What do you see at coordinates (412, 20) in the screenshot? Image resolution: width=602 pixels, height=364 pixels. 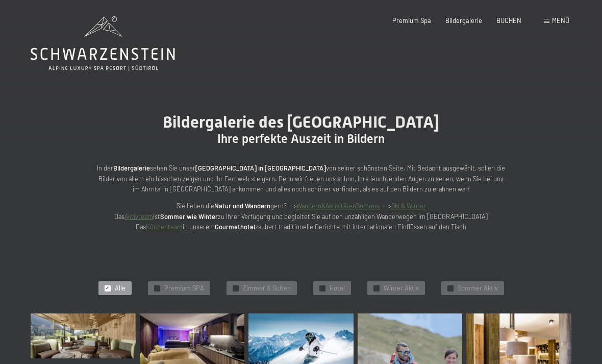 I see `span: Premium Spa` at bounding box center [412, 20].